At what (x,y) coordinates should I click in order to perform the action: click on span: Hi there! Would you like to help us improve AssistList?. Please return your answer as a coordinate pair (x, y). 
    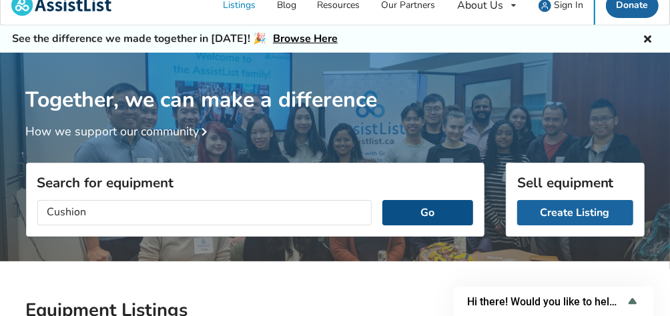
    Looking at the image, I should click on (546, 301).